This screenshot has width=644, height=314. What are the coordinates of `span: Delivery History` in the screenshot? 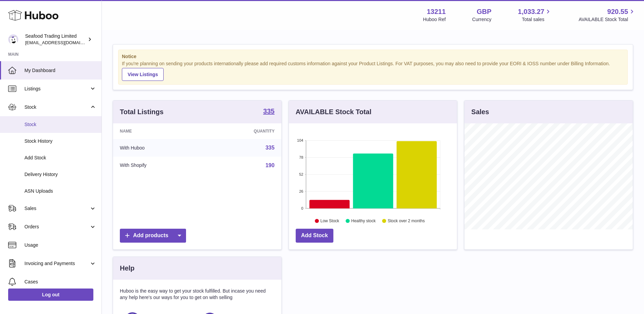 It's located at (60, 174).